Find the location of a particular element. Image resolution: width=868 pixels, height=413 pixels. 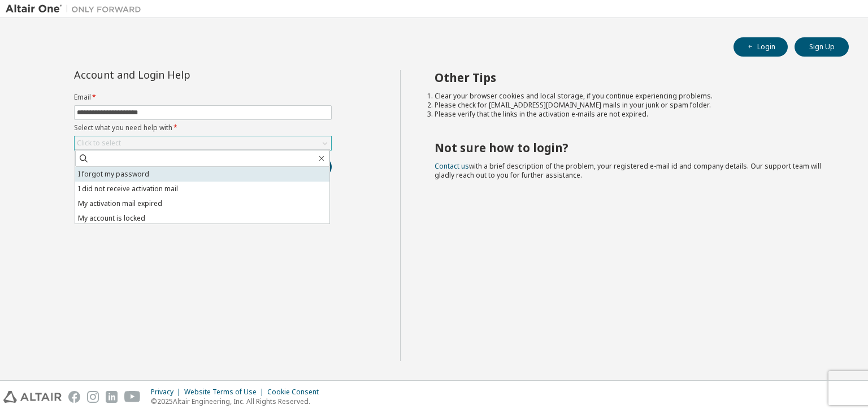

label: Email is located at coordinates (203, 97).